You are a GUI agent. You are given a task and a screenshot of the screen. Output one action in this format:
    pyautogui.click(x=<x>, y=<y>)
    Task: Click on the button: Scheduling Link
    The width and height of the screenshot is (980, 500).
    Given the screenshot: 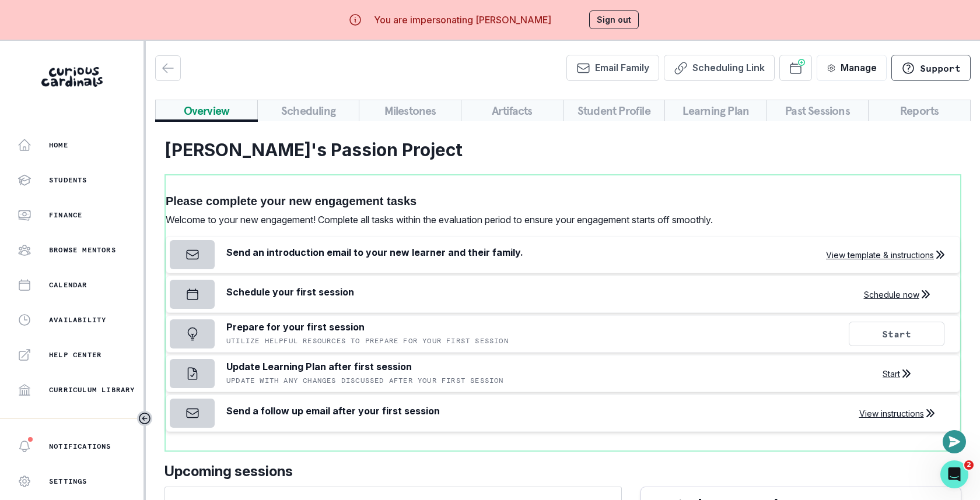 What is the action you would take?
    pyautogui.click(x=719, y=67)
    